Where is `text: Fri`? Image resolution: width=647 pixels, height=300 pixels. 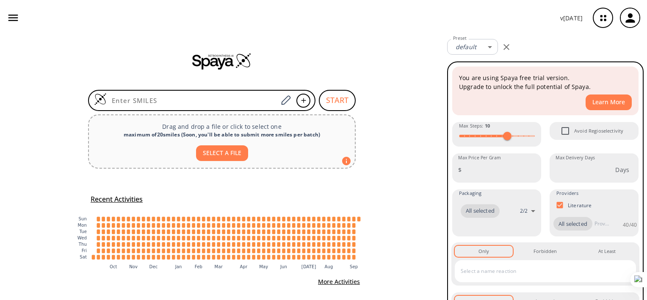 text: Fri is located at coordinates (84, 250).